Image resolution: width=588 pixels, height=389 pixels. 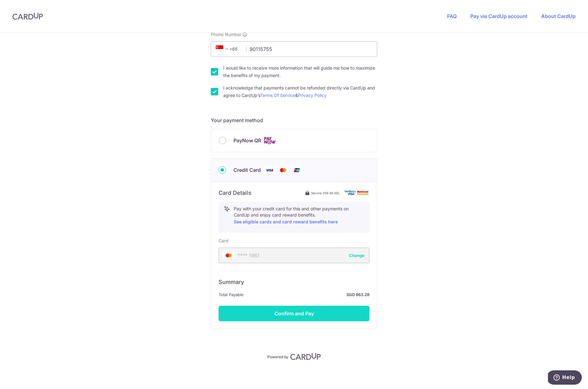 What do you see at coordinates (226, 35) in the screenshot?
I see `span: Phone Number` at bounding box center [226, 35].